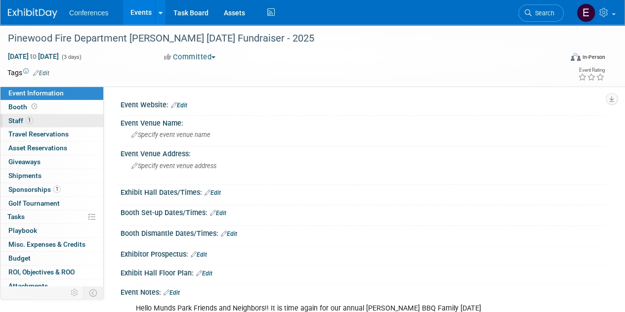 Image resolution: width=625 pixels, height=312 pixels. What do you see at coordinates (39, 134) in the screenshot?
I see `span: Travel Reservations` at bounding box center [39, 134].